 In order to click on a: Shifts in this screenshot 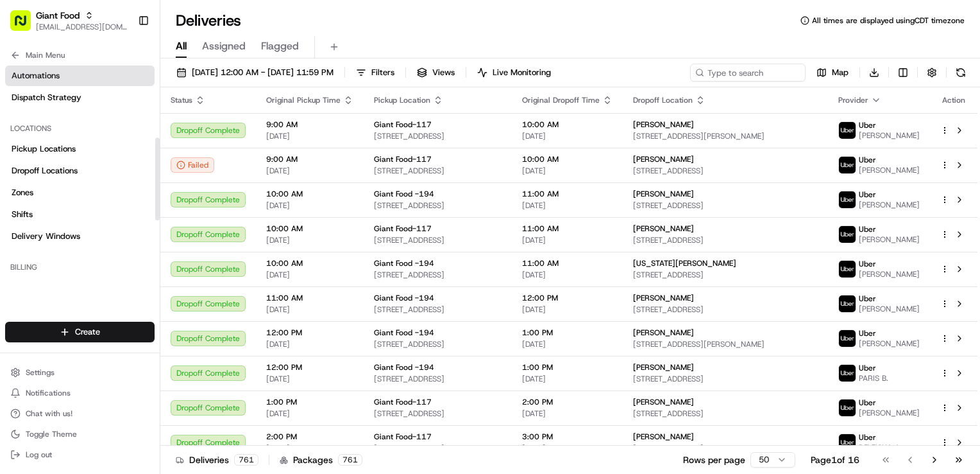, I will do `click(80, 215)`.